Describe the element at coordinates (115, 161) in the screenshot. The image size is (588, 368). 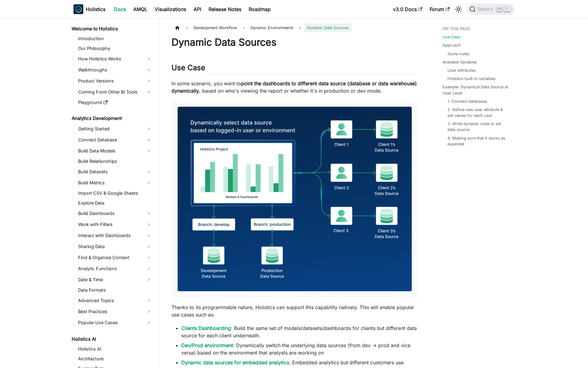
I see `a: Build Relationships` at that location.